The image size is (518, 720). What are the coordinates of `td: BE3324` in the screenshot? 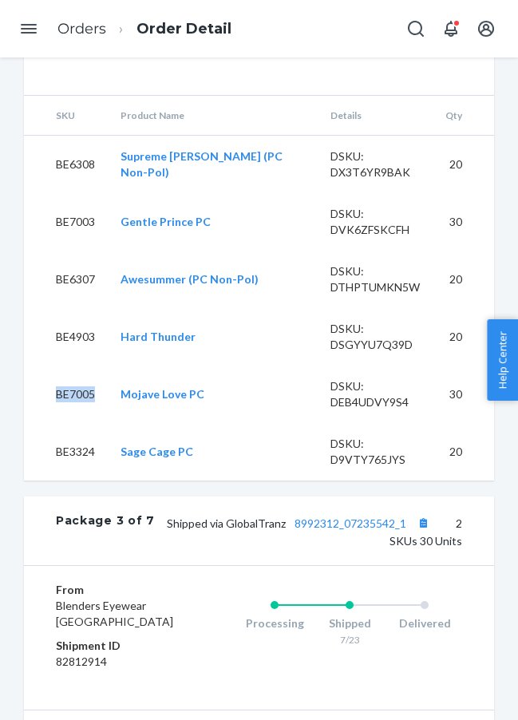 It's located at (65, 452).